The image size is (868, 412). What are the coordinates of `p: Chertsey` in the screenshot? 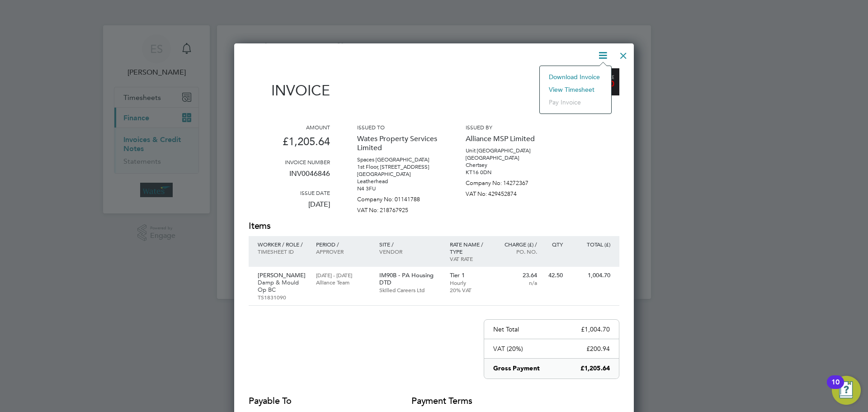 It's located at (506, 165).